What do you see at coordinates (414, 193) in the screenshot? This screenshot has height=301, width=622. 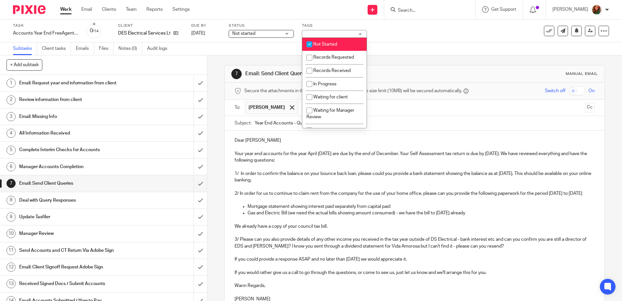 I see `p: 2/ In order for us to continue to claim rent from the company for the use of your home office, pl...` at bounding box center [414, 193].